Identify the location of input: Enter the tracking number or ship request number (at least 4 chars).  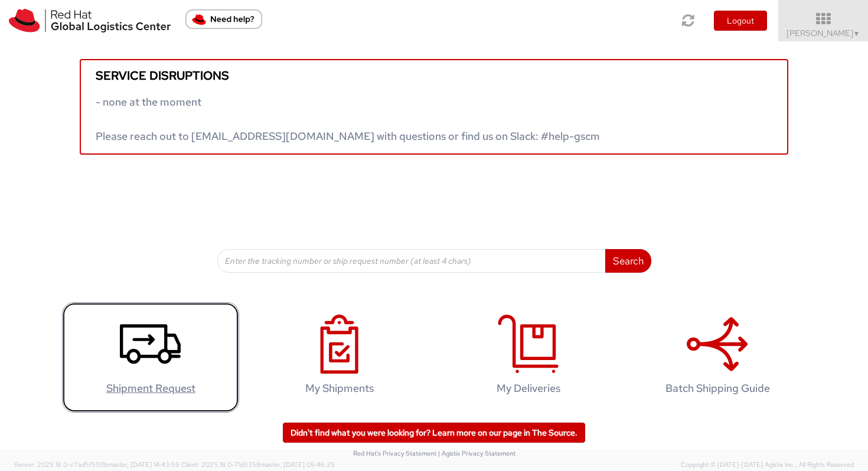
(412, 261).